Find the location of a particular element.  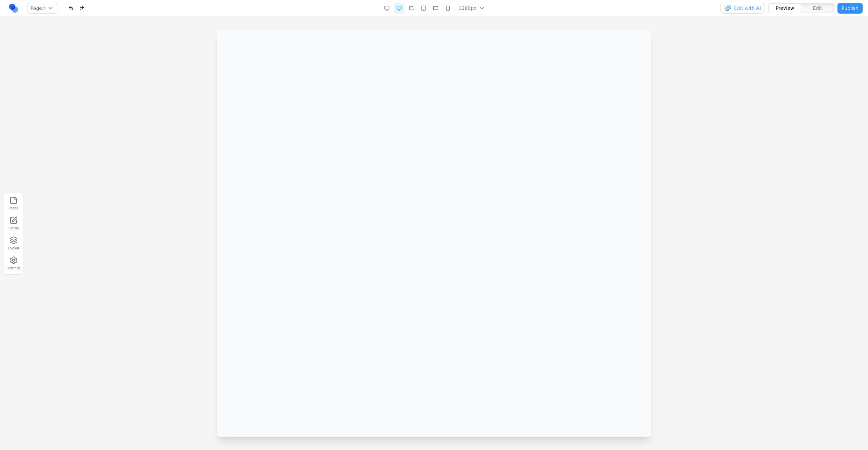

button: 1280px is located at coordinates (472, 8).